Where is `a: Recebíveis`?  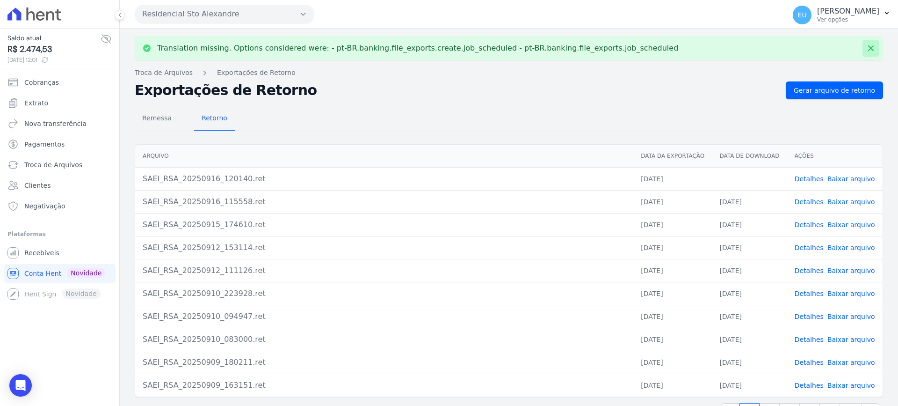 a: Recebíveis is located at coordinates (59, 253).